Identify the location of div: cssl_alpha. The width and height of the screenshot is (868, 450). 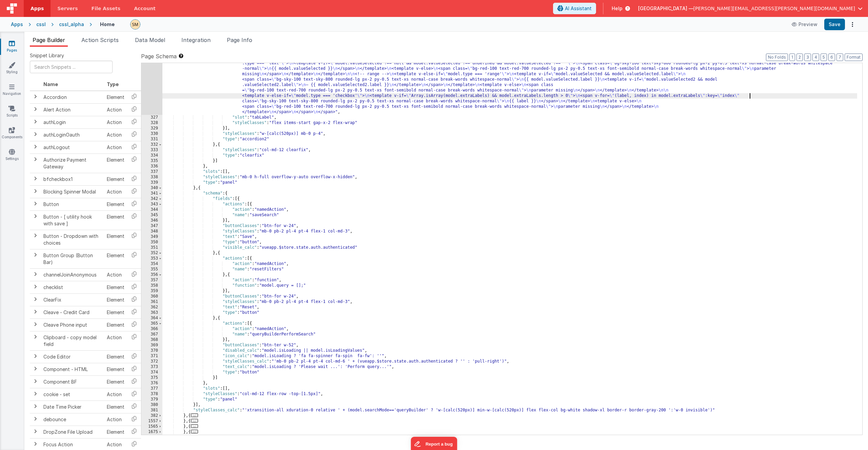
(72, 25).